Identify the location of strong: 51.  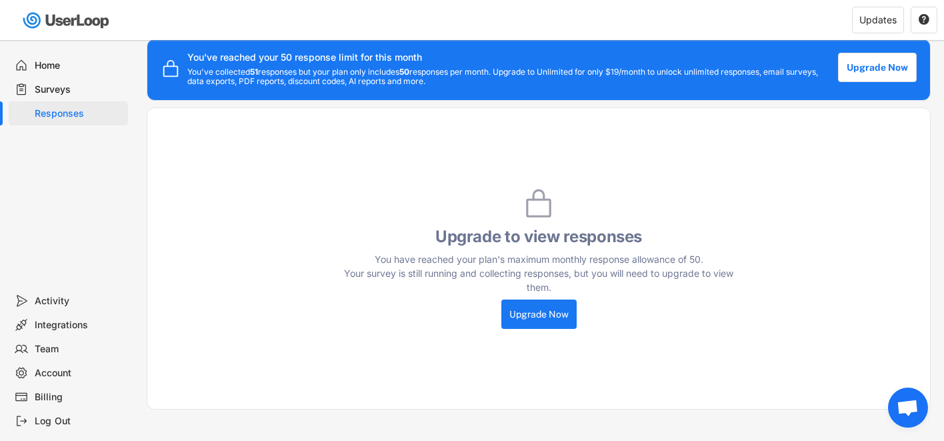
(254, 71).